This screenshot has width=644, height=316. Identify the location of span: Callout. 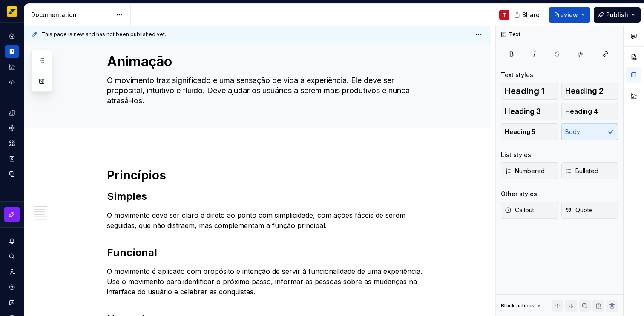
(519, 210).